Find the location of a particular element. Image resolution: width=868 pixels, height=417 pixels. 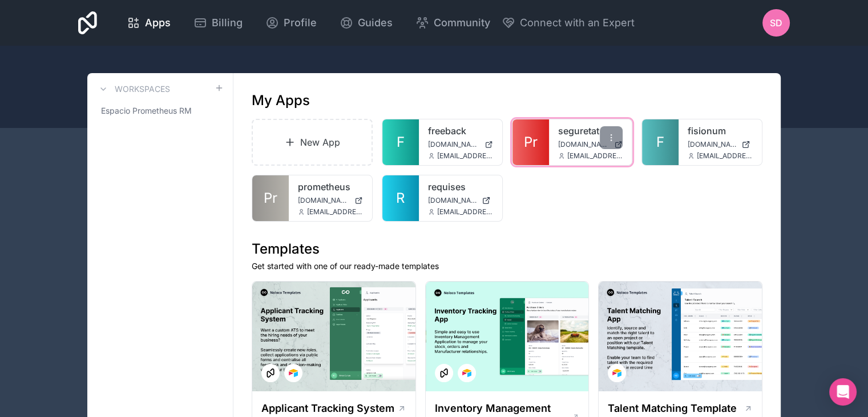

a: prometheus is located at coordinates (330, 187).